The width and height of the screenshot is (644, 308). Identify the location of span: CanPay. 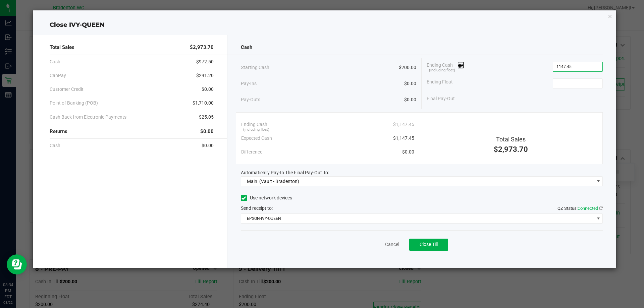
(58, 75).